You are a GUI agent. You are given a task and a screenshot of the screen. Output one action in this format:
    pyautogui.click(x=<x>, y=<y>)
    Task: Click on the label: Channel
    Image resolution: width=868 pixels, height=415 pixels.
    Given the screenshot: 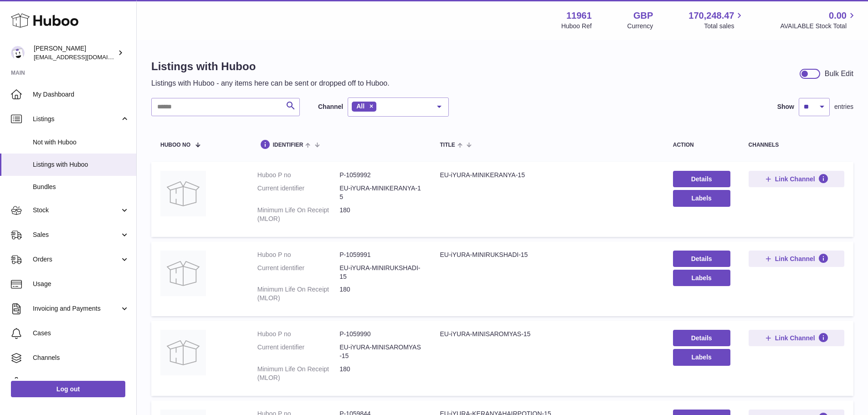 What is the action you would take?
    pyautogui.click(x=330, y=107)
    